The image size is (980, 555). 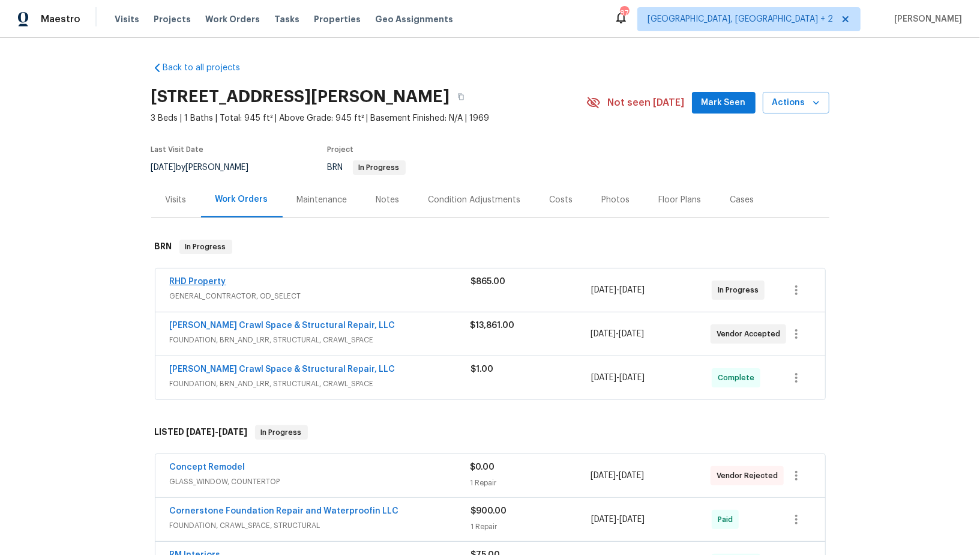 What do you see at coordinates (460, 97) in the screenshot?
I see `button: Copy Address` at bounding box center [460, 97].